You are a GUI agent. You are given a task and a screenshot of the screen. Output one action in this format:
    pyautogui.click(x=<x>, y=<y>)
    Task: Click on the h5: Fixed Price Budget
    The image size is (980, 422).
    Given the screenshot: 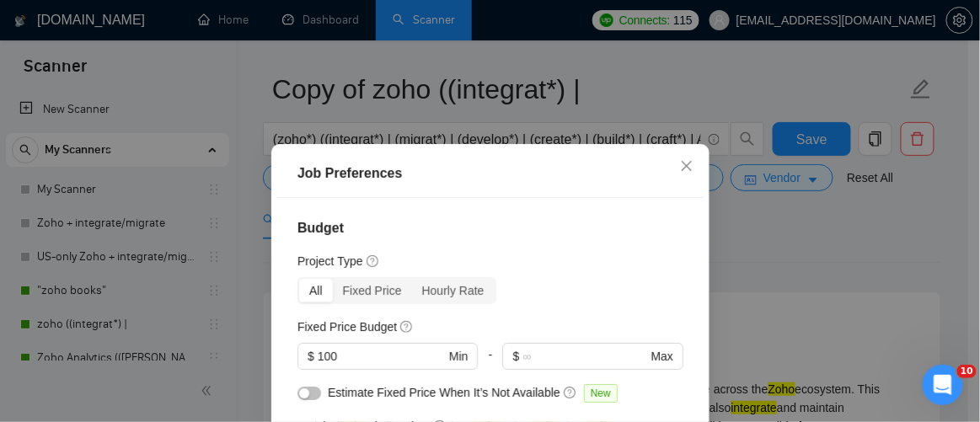 What is the action you would take?
    pyautogui.click(x=347, y=327)
    